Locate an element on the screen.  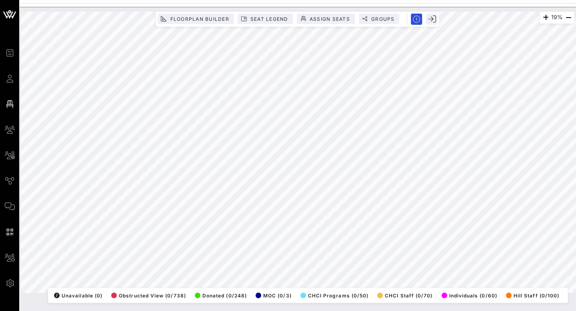
span: Individuals (0/60) is located at coordinates (469, 295).